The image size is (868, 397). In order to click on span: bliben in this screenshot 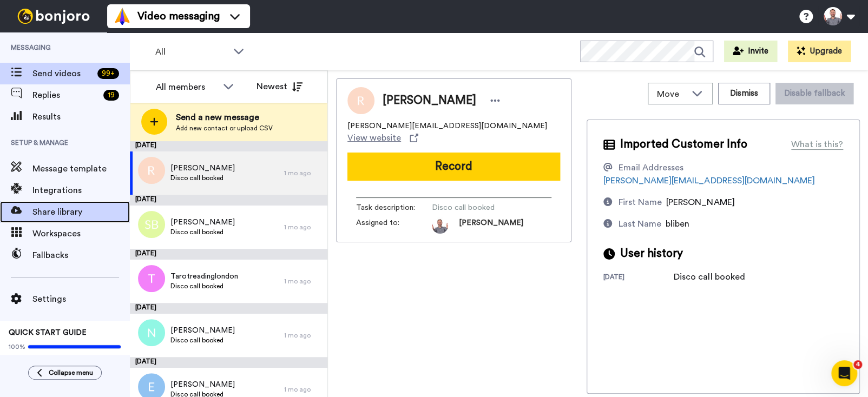, I will do `click(677, 224)`.